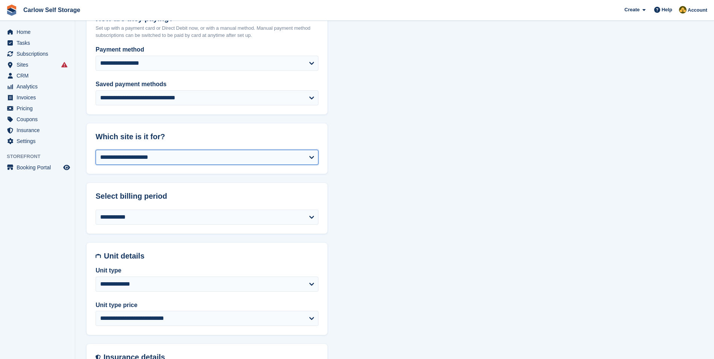  Describe the element at coordinates (12, 10) in the screenshot. I see `img: stora-icon-8386f47178a22dfd0bd8f6a31ec36ba5ce8667c1dd55bd0f319d3a0aa187defe.svg` at that location.